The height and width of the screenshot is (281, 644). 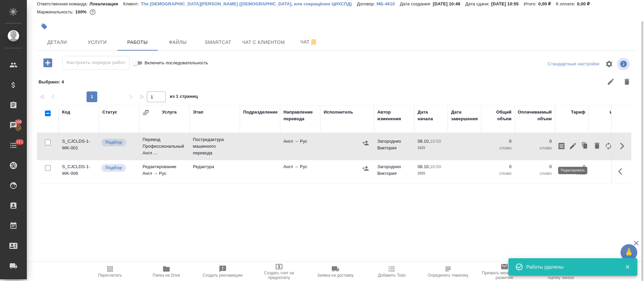 I want to click on span: Призвать менеджера по развитию, so click(x=505, y=275).